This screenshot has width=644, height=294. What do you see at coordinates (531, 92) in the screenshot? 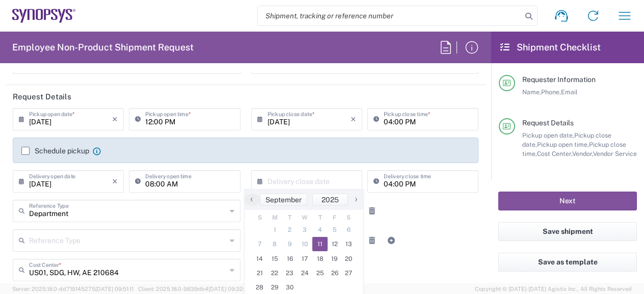
I see `span: Name,` at bounding box center [531, 92].